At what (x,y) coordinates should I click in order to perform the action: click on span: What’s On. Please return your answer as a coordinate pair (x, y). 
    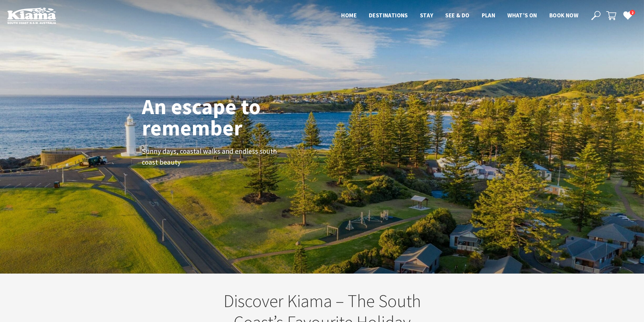
    Looking at the image, I should click on (522, 15).